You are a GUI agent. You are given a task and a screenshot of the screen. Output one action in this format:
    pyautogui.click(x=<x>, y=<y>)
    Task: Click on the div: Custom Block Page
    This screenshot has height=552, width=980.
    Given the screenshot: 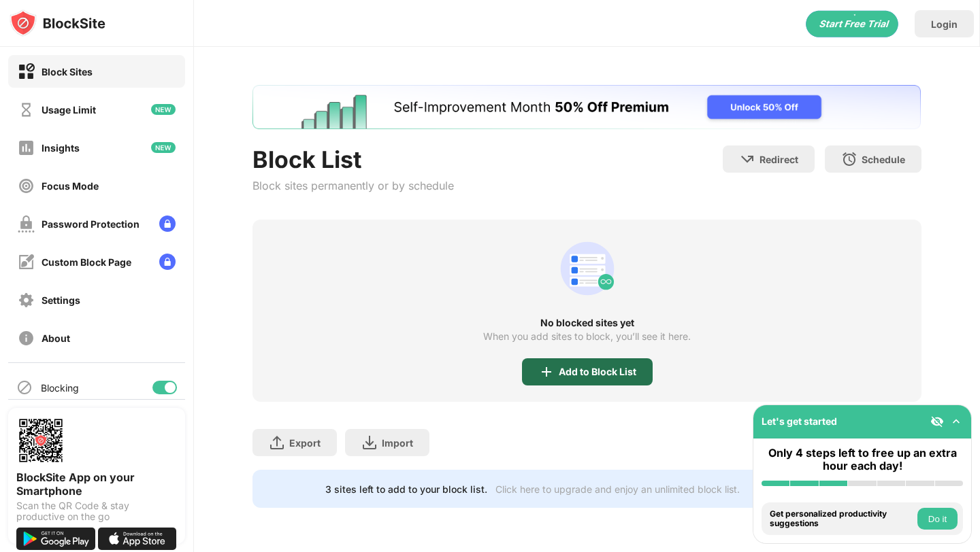 What is the action you would take?
    pyautogui.click(x=87, y=262)
    